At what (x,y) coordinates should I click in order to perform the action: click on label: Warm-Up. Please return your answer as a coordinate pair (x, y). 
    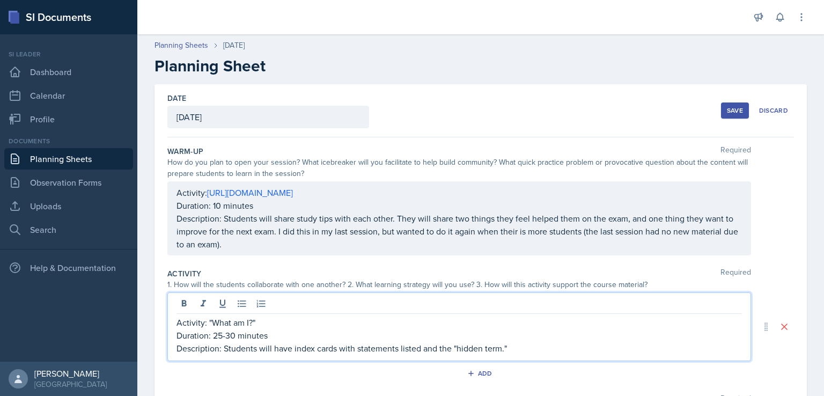
    Looking at the image, I should click on (185, 151).